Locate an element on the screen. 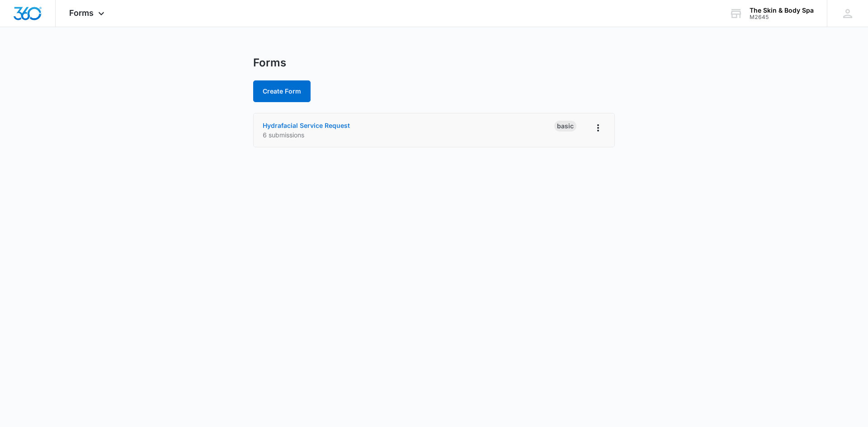  span: Forms is located at coordinates (81, 13).